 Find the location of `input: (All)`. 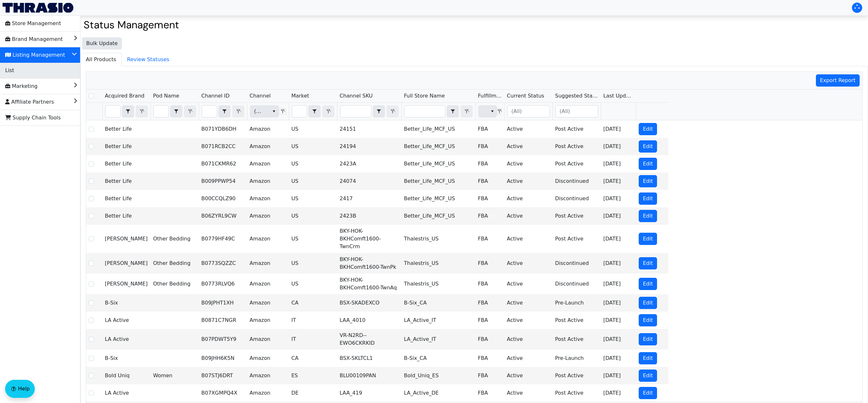

input: (All) is located at coordinates (529, 112).